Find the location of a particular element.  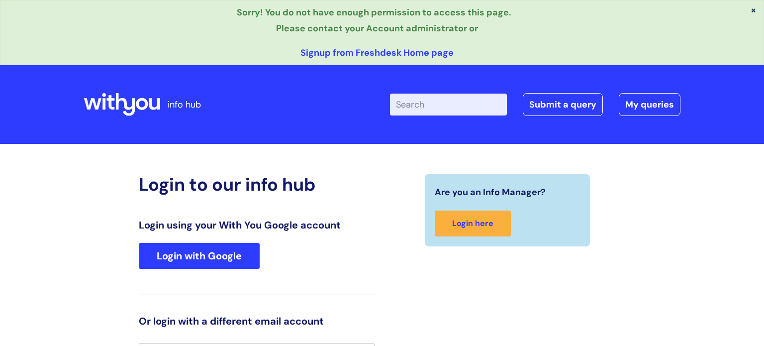

a: My queries is located at coordinates (650, 104).